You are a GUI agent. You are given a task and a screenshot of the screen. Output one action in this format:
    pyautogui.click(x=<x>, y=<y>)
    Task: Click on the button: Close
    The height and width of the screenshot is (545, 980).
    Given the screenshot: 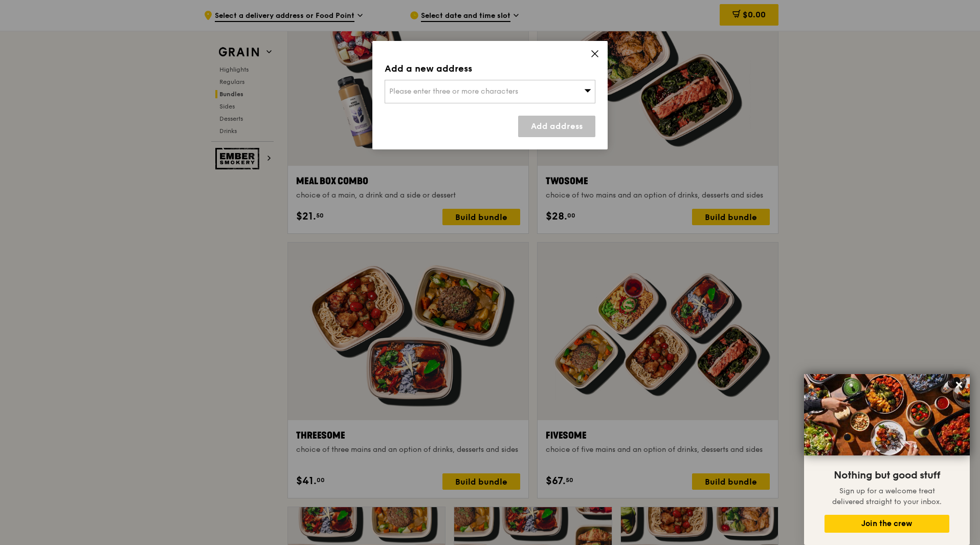 What is the action you would take?
    pyautogui.click(x=959, y=385)
    